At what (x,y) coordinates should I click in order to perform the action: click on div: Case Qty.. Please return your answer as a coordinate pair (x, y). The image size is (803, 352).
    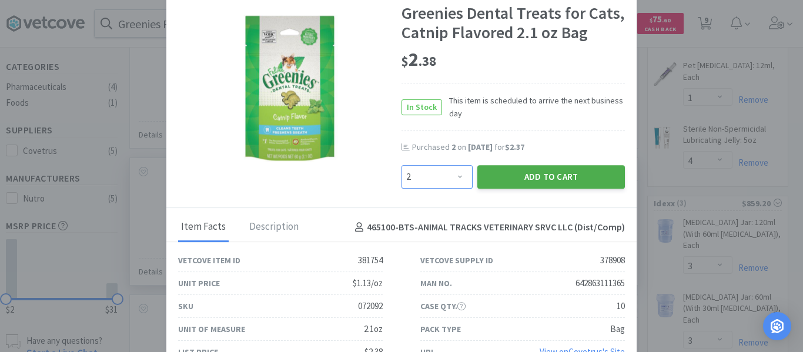
    Looking at the image, I should click on (443, 306).